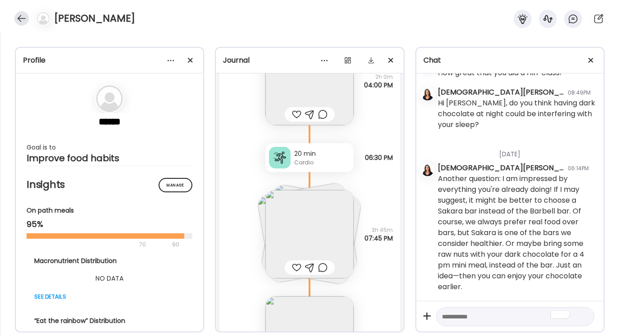 The image size is (619, 336). I want to click on div: 08:49PM, so click(579, 93).